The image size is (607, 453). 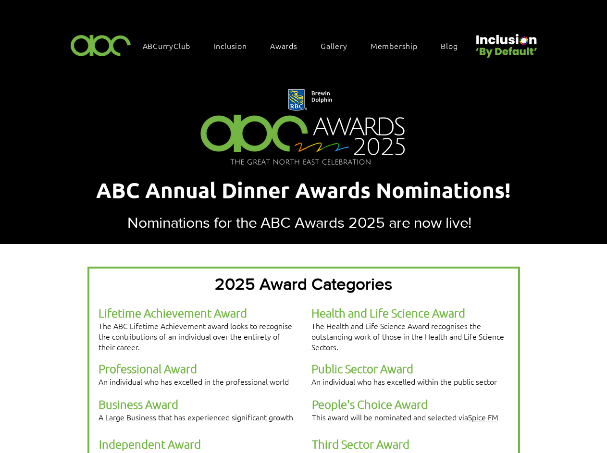 What do you see at coordinates (195, 337) in the screenshot?
I see `span: The ABC Lifetime Achievement award looks to recognise the contributions of an individual over the...` at bounding box center [195, 337].